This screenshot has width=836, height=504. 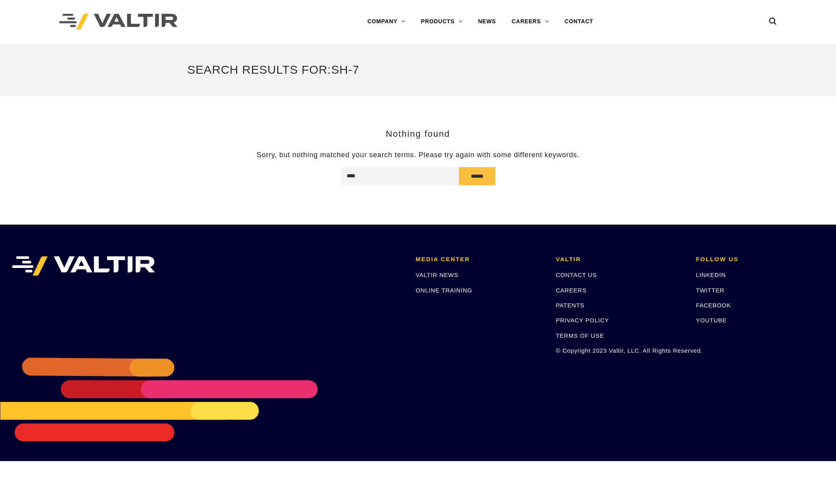 What do you see at coordinates (578, 21) in the screenshot?
I see `a: CONTACT` at bounding box center [578, 21].